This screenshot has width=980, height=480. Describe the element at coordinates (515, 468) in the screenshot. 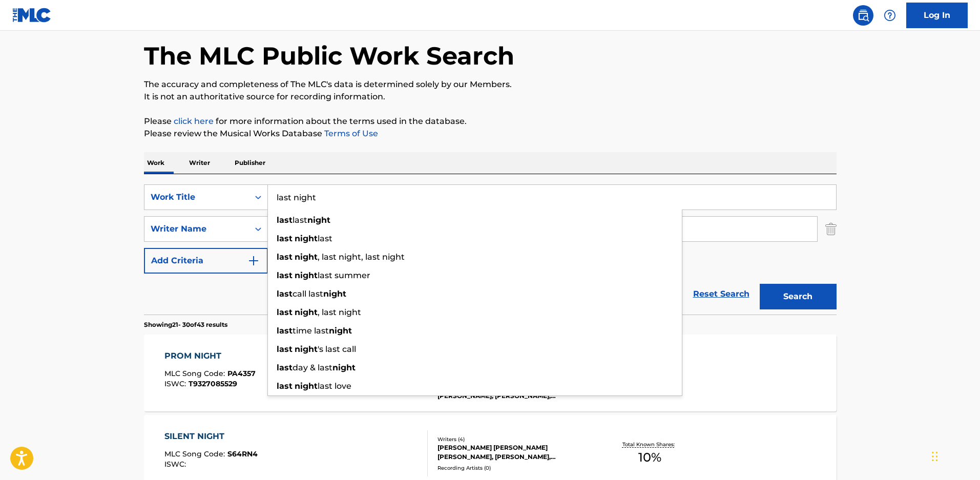

I see `div: Recording Artists ( 0 )` at that location.